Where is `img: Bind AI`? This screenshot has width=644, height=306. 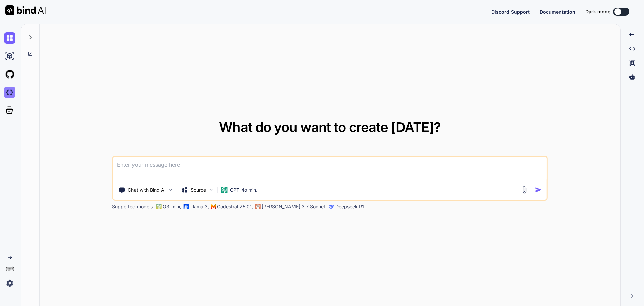 img: Bind AI is located at coordinates (26, 11).